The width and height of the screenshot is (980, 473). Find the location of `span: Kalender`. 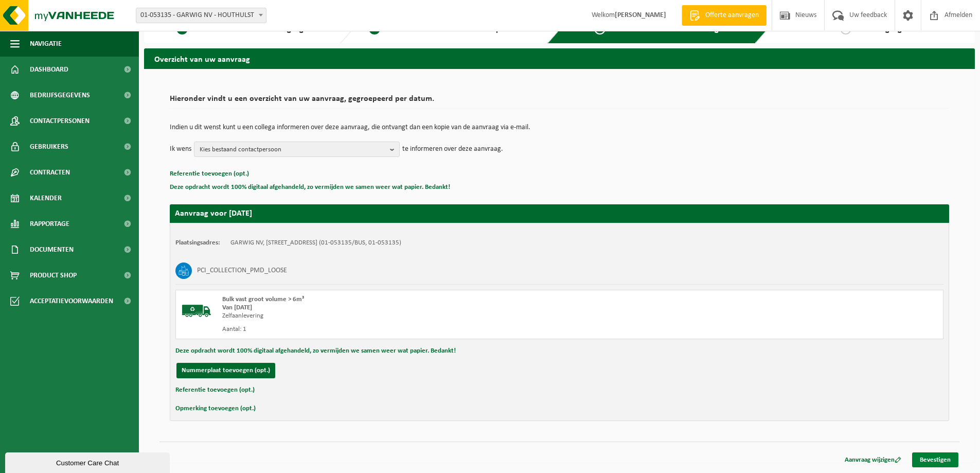

span: Kalender is located at coordinates (46, 198).